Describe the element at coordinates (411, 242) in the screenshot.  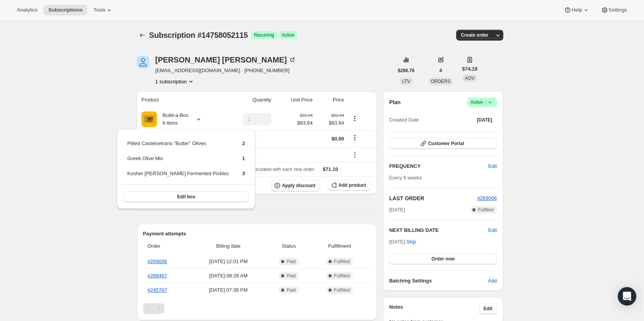
I see `button: Skip` at that location.